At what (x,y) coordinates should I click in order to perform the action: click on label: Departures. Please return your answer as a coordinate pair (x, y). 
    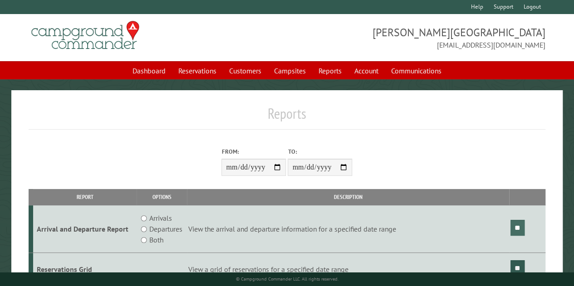
    Looking at the image, I should click on (166, 229).